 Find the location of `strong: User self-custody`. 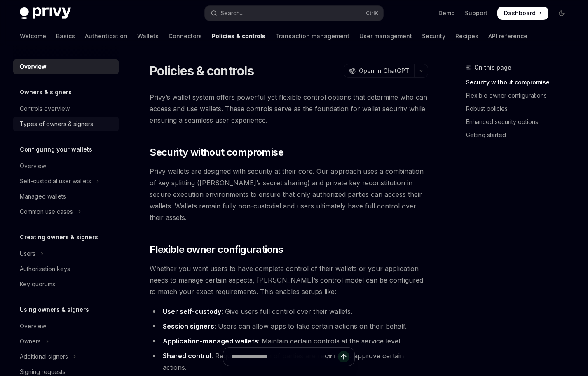

strong: User self-custody is located at coordinates (192, 312).